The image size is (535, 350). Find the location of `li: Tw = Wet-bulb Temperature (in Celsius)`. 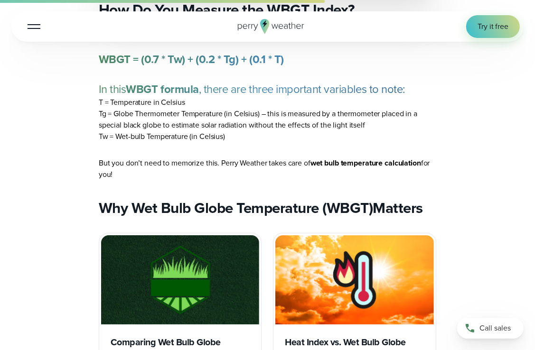

li: Tw = Wet-bulb Temperature (in Celsius) is located at coordinates (267, 137).